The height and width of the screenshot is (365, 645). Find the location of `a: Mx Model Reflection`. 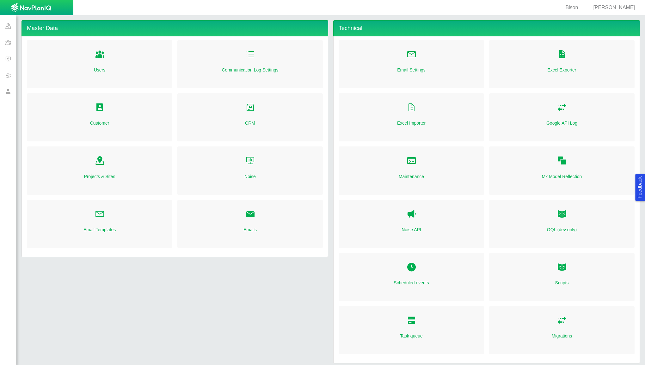

a: Mx Model Reflection is located at coordinates (562, 176).